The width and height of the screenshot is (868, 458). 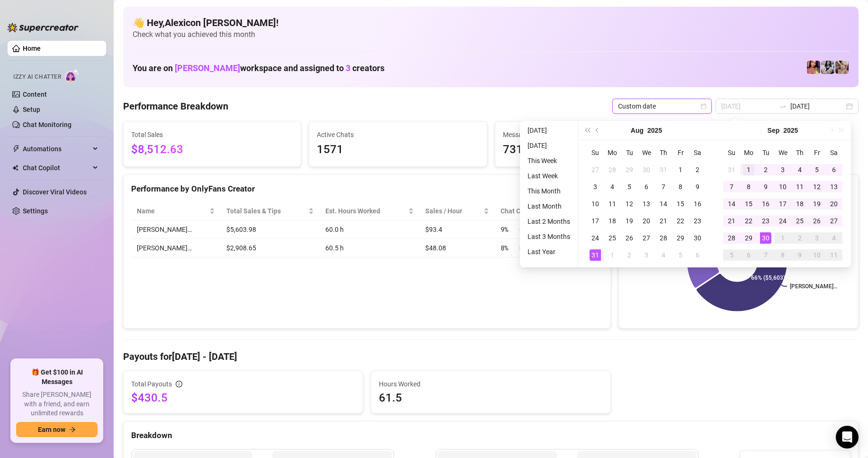 I want to click on th: Chat Conversion, so click(x=549, y=211).